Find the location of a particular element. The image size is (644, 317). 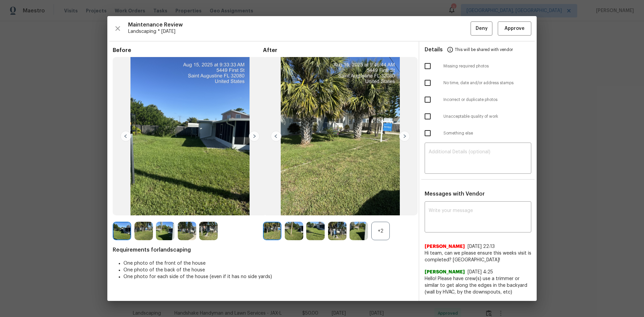

span: Maintenance Review is located at coordinates (299, 25).